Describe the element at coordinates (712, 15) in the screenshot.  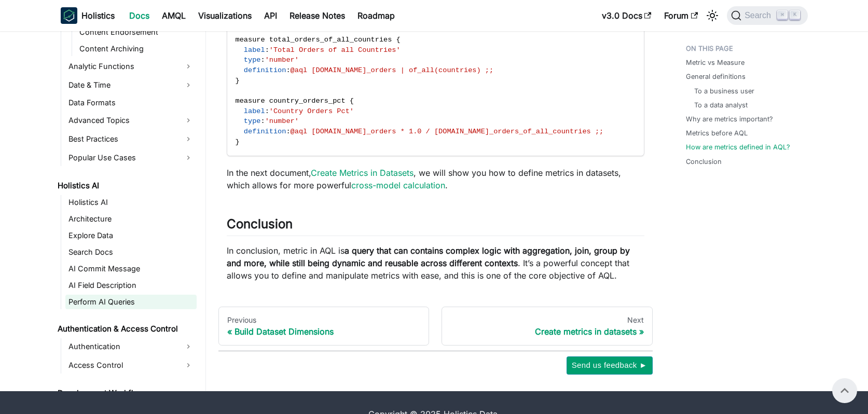
I see `button: Switch between dark and light mode (currently light mode)` at that location.